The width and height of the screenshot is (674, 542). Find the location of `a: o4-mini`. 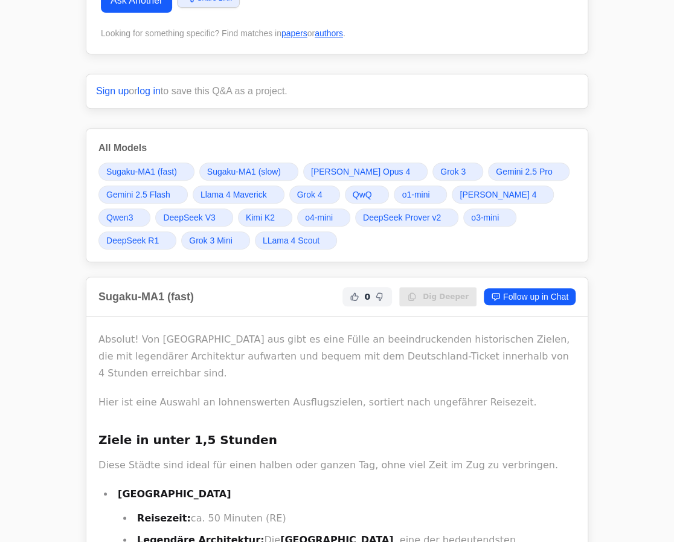

a: o4-mini is located at coordinates (324, 217).